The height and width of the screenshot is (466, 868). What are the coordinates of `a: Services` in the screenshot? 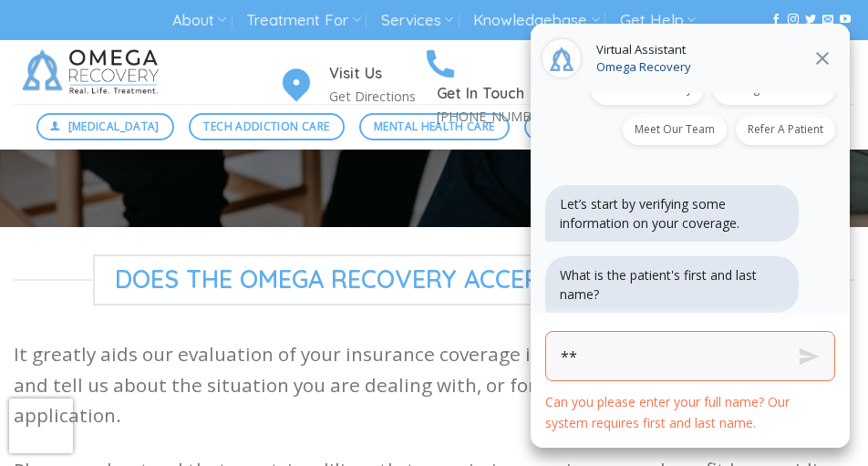 It's located at (416, 20).